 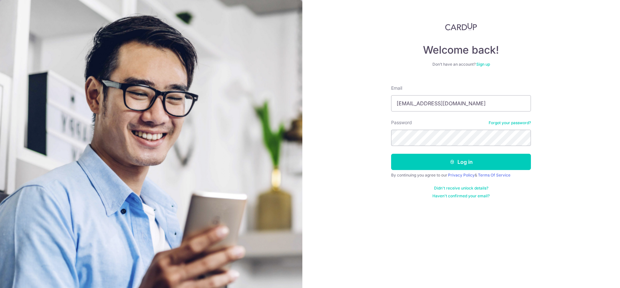 I want to click on input: Enter your Email, so click(x=461, y=103).